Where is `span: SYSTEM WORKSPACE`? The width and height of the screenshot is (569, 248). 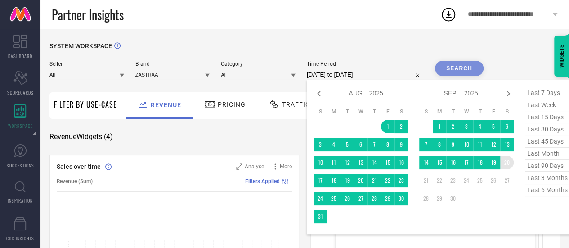
span: SYSTEM WORKSPACE is located at coordinates (80, 46).